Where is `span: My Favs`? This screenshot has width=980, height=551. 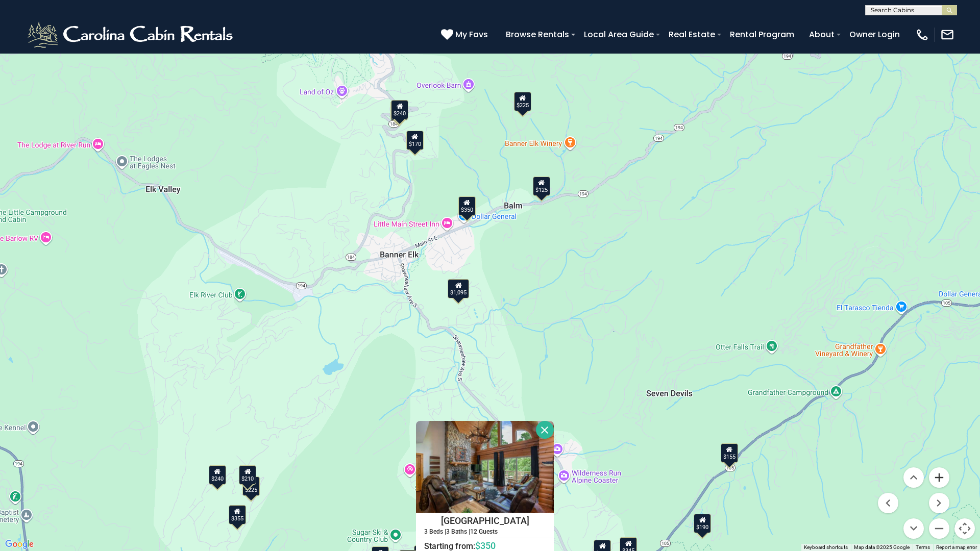 span: My Favs is located at coordinates (472, 34).